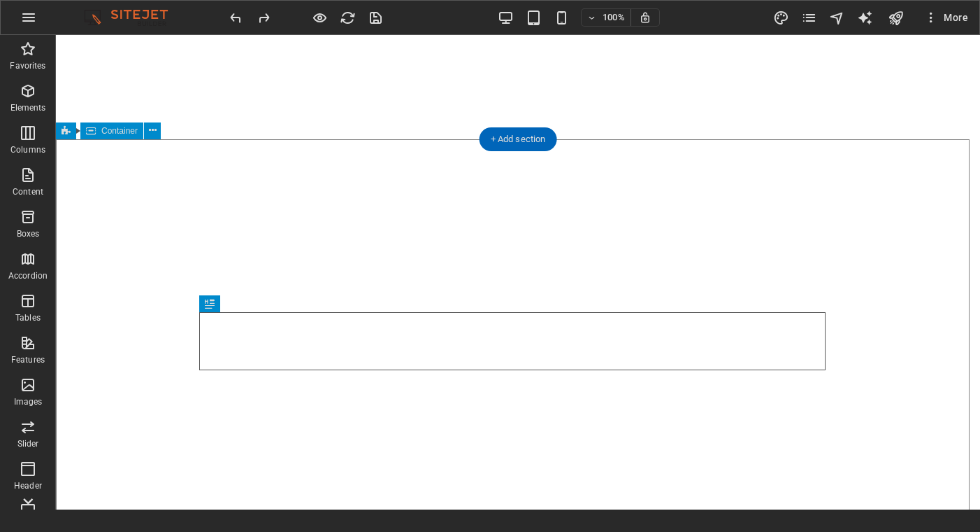 The image size is (980, 532). Describe the element at coordinates (837, 18) in the screenshot. I see `button: navigator` at that location.